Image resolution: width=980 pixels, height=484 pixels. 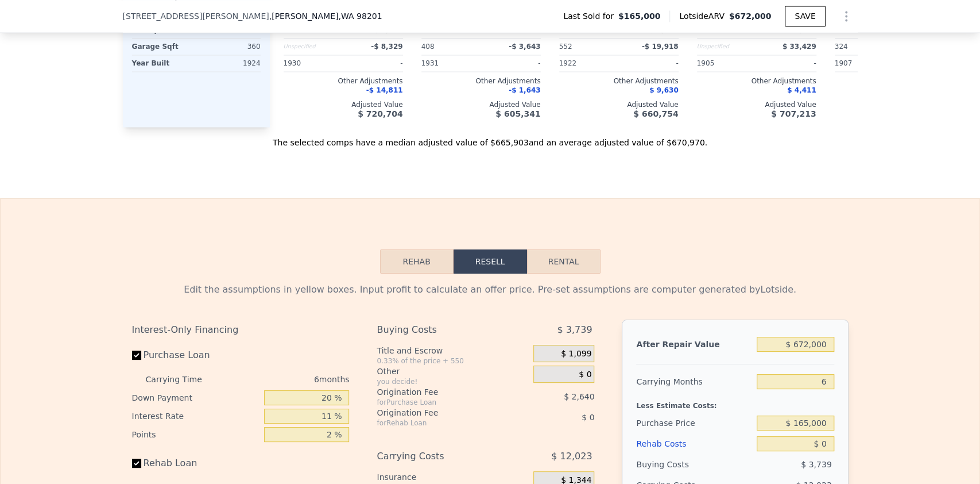 I want to click on div: 1924, so click(x=229, y=63).